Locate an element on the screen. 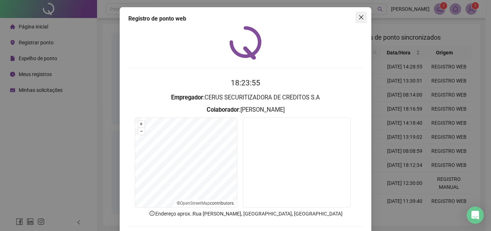 Image resolution: width=491 pixels, height=231 pixels. span: info-circle is located at coordinates (152, 213).